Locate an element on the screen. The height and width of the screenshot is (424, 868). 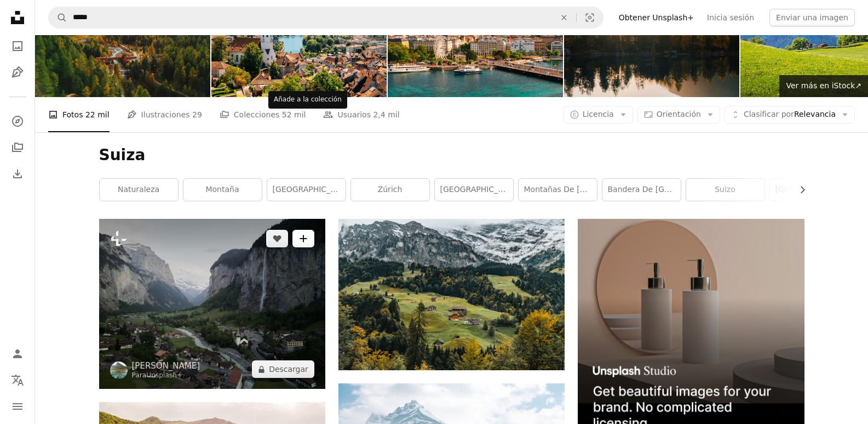
button: Enviar una imagen is located at coordinates (812, 18).